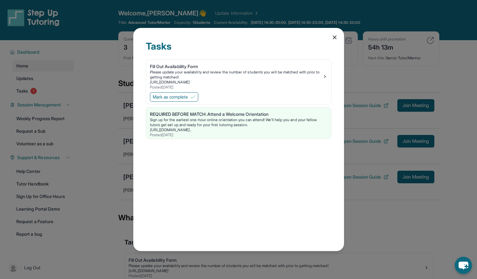 Image resolution: width=477 pixels, height=279 pixels. What do you see at coordinates (193, 97) in the screenshot?
I see `img: Mark as complete` at bounding box center [193, 97].